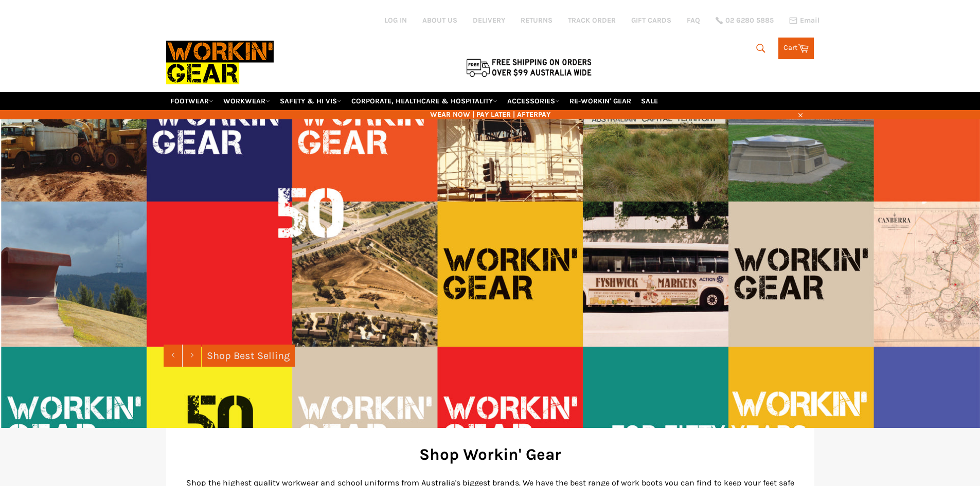 The width and height of the screenshot is (980, 486). What do you see at coordinates (601, 101) in the screenshot?
I see `a: RE-WORKIN' GEAR` at bounding box center [601, 101].